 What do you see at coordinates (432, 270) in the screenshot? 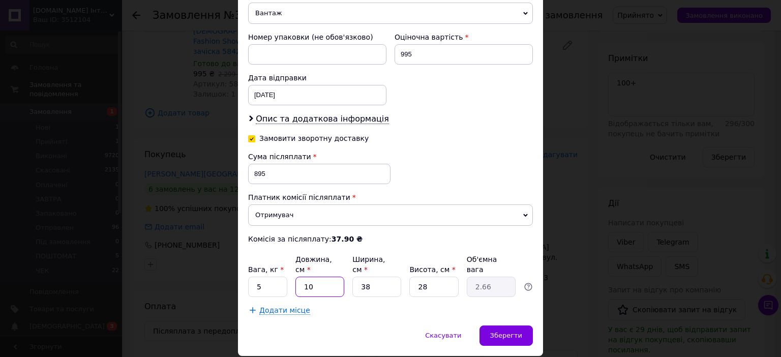
I see `label: Висота, см` at bounding box center [432, 270].